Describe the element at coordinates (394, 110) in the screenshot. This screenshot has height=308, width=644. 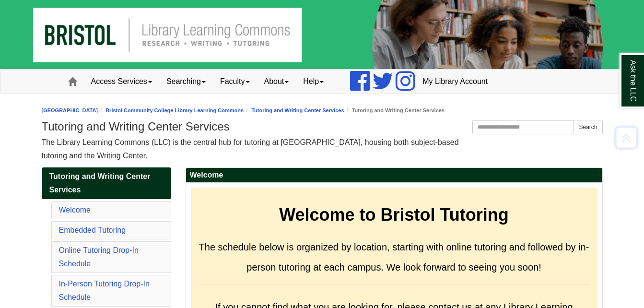
I see `li: Tutoring and Writing Center Services` at that location.